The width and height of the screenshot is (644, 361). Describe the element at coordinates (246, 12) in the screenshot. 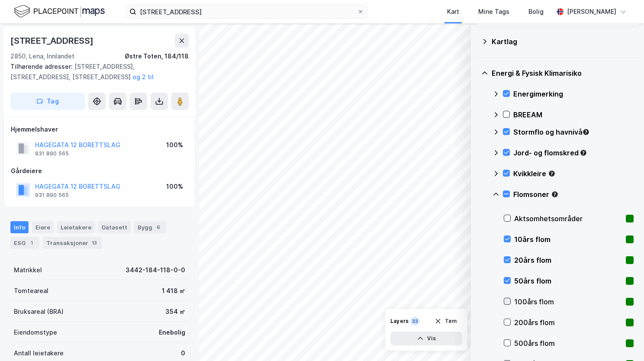

I see `input: Søk på adresse, matrikkel, gårdeiere, leietakere eller personer` at that location.